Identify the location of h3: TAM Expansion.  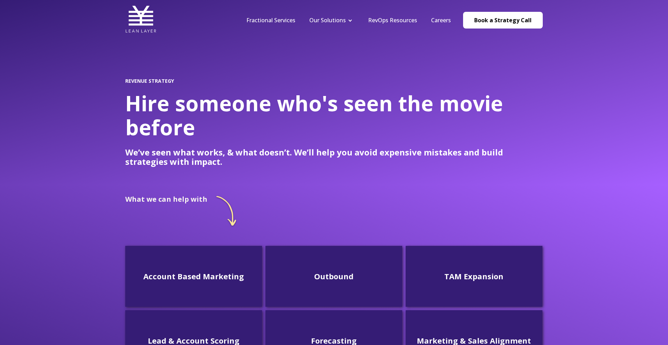
(474, 276).